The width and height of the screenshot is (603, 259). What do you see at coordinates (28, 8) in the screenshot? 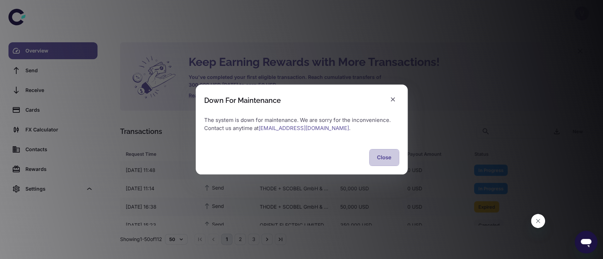
I see `span: Hi. Need any help?` at bounding box center [28, 8].